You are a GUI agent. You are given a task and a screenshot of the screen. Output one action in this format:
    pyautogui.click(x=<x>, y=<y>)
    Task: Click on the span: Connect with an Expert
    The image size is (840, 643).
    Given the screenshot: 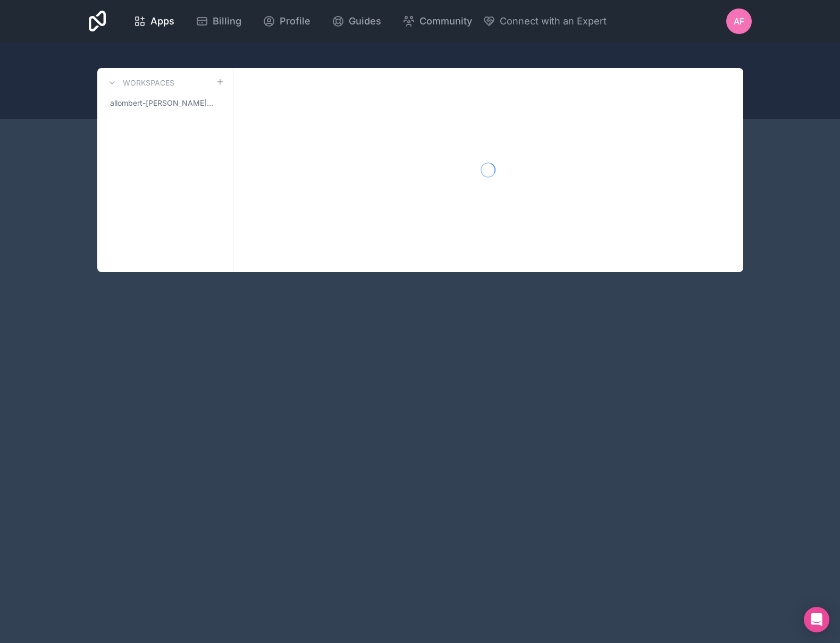 What is the action you would take?
    pyautogui.click(x=553, y=21)
    